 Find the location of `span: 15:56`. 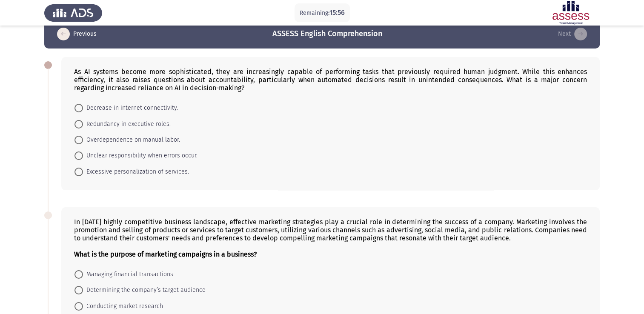

span: 15:56 is located at coordinates (337, 12).